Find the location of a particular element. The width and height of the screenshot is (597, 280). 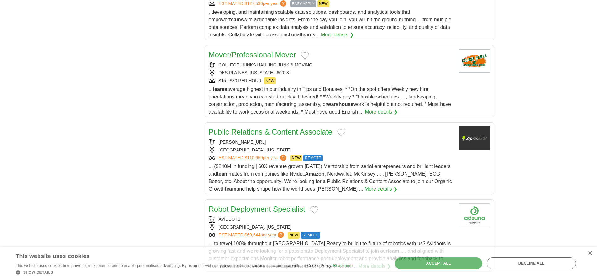

a: Public Relations & Content Associate is located at coordinates (271, 132).